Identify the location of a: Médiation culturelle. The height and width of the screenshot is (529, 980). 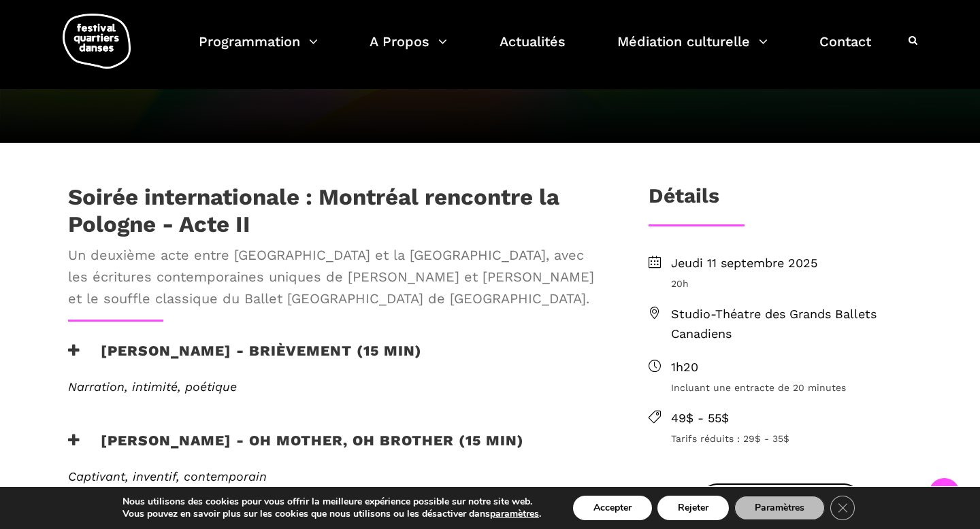
(692, 50).